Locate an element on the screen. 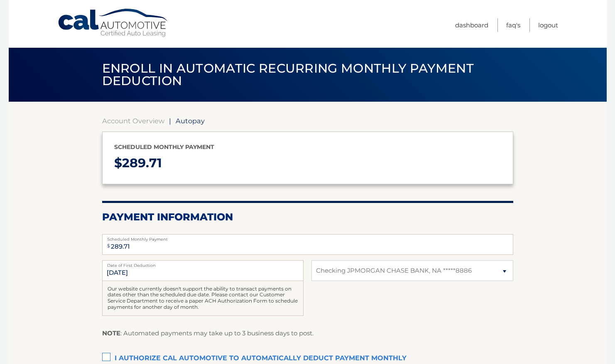  label: Scheduled Monthly Payment is located at coordinates (308, 237).